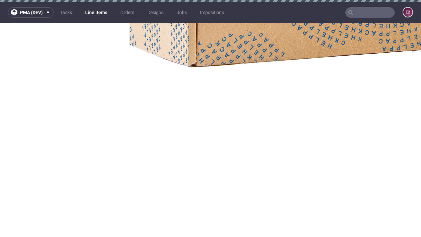 This screenshot has width=421, height=237. I want to click on a: Impositions, so click(212, 13).